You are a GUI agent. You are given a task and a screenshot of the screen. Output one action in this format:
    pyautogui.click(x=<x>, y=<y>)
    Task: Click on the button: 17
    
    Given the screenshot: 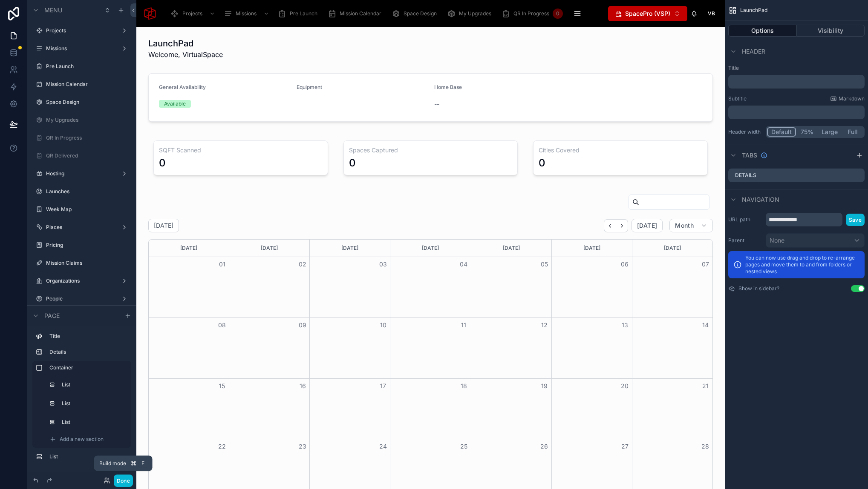 What is the action you would take?
    pyautogui.click(x=383, y=386)
    